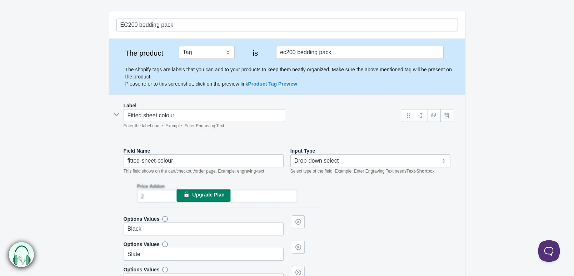  What do you see at coordinates (287, 25) in the screenshot?
I see `input: General Options Set` at bounding box center [287, 25].